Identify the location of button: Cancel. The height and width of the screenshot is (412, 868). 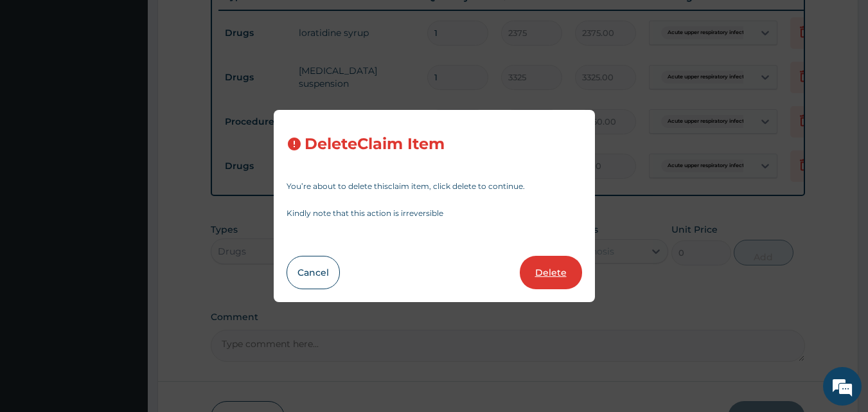
(313, 272).